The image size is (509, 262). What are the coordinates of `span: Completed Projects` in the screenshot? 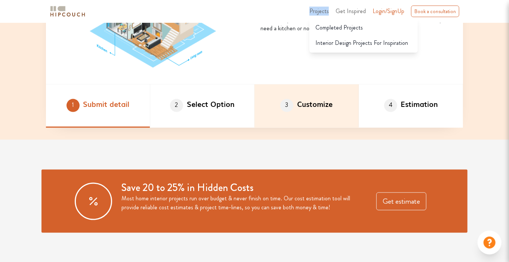 It's located at (339, 28).